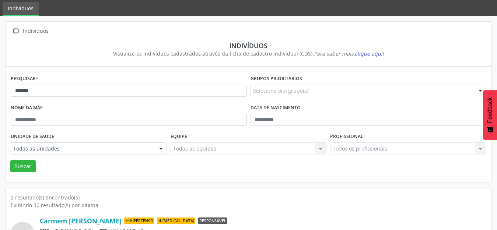 This screenshot has height=230, width=497. What do you see at coordinates (213, 221) in the screenshot?
I see `span: Responsável` at bounding box center [213, 221].